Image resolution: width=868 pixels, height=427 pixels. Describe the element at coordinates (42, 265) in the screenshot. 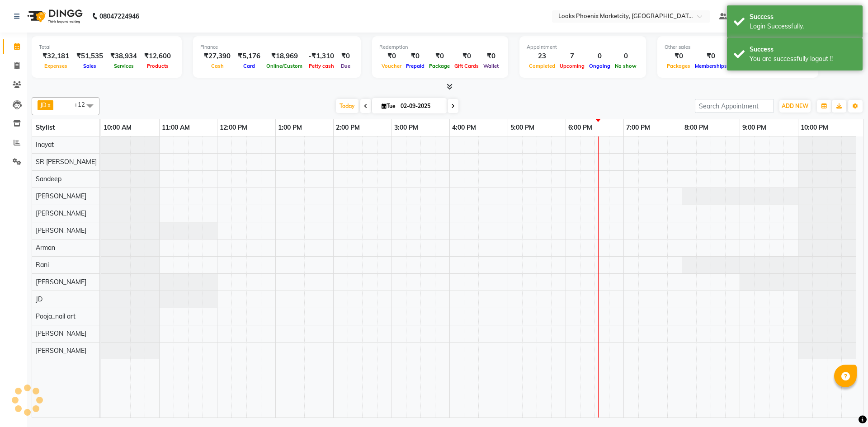

I see `span: Rani` at that location.